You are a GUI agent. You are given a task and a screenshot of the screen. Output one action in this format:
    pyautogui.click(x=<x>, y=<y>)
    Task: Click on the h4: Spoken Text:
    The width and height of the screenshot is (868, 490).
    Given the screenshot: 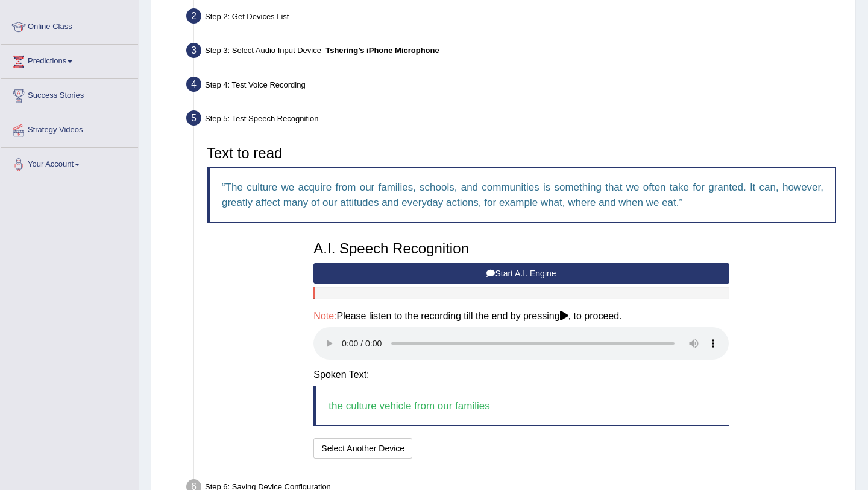 What is the action you would take?
    pyautogui.click(x=521, y=375)
    